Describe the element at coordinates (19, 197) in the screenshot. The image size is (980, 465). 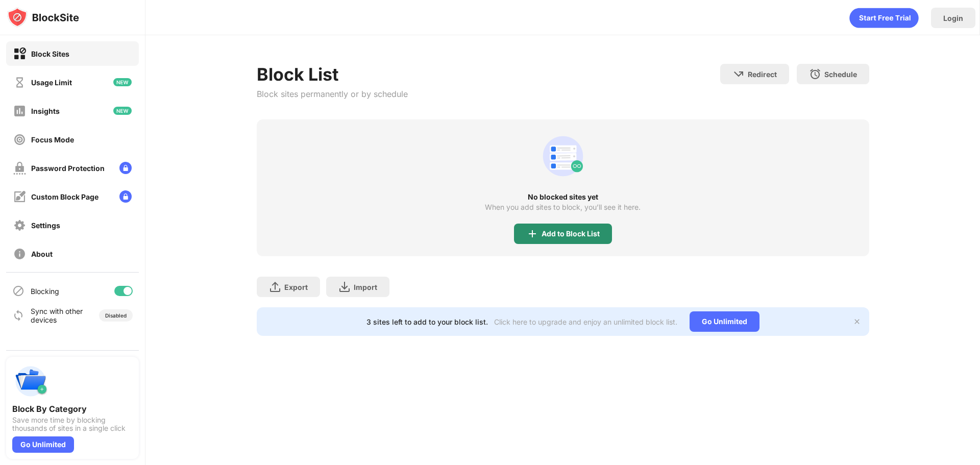
I see `img: customize-block-page-off.svg` at that location.